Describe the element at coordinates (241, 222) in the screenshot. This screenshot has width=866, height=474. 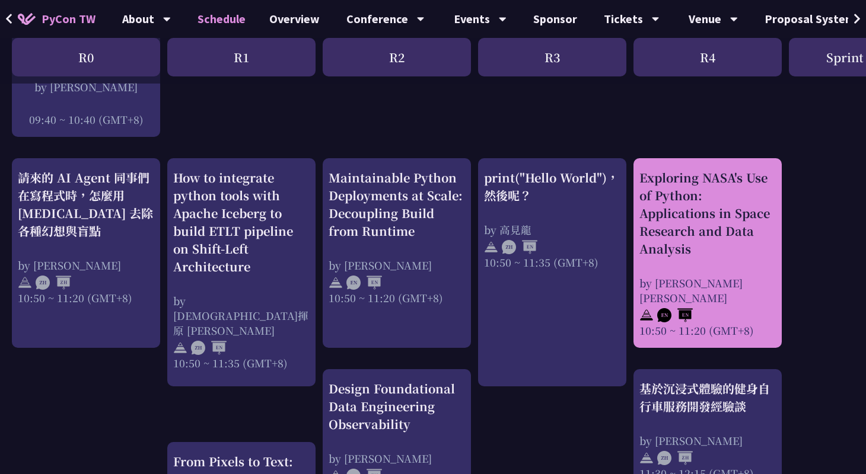
I see `div: How to integrate python tools with Apache Iceberg to build ETLT pipeline on Shift-Left Architecture` at that location.